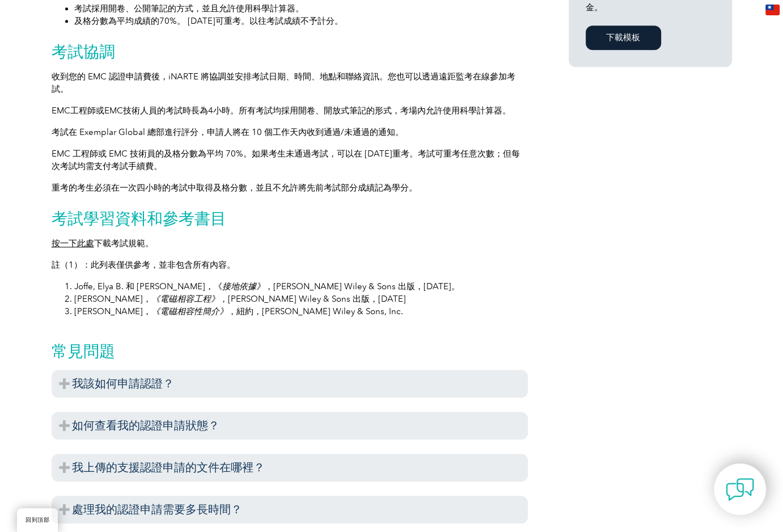  I want to click on font: EMC工程師或EMC技術人員的考試時長為4小時。所有考試均採用開卷、開放式筆記的形式，考場內允許使用科學計算器。, so click(281, 110).